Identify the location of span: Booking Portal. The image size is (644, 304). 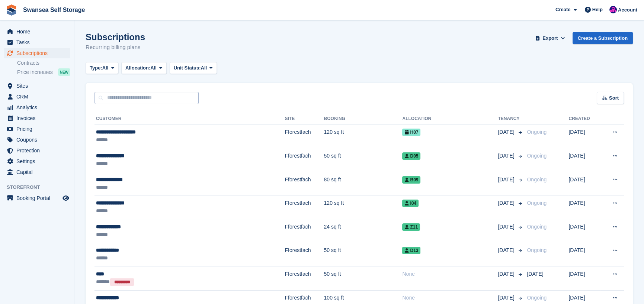
(39, 198).